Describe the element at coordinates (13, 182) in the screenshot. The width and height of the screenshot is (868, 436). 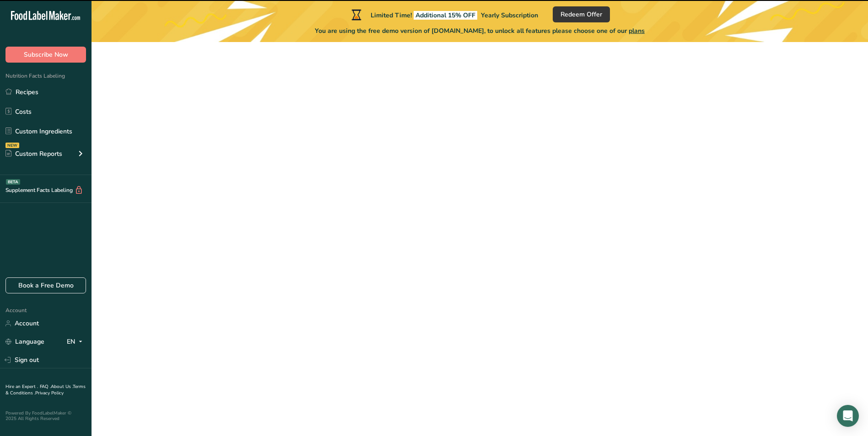
I see `div: BETA` at that location.